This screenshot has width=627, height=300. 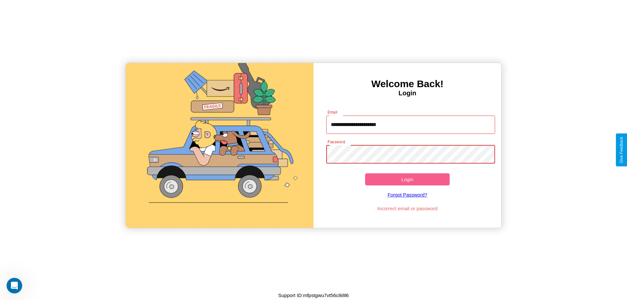 What do you see at coordinates (407, 93) in the screenshot?
I see `h4: Login` at bounding box center [407, 93].